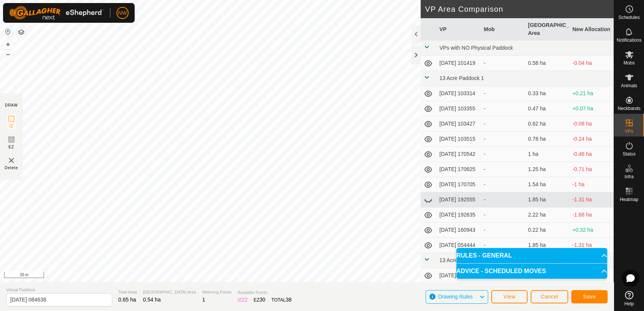  What do you see at coordinates (547, 170) in the screenshot?
I see `td: 1.25 ha` at bounding box center [547, 170].